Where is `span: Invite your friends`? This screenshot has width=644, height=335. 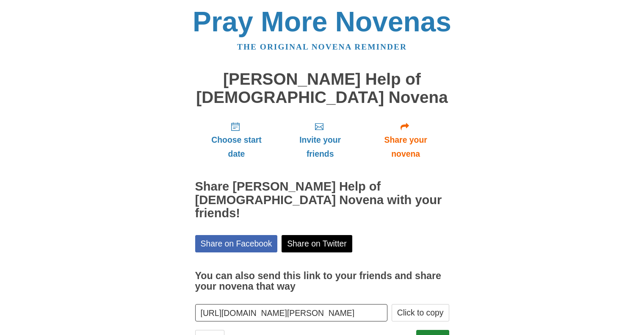
span: Invite your friends is located at coordinates (320, 147).